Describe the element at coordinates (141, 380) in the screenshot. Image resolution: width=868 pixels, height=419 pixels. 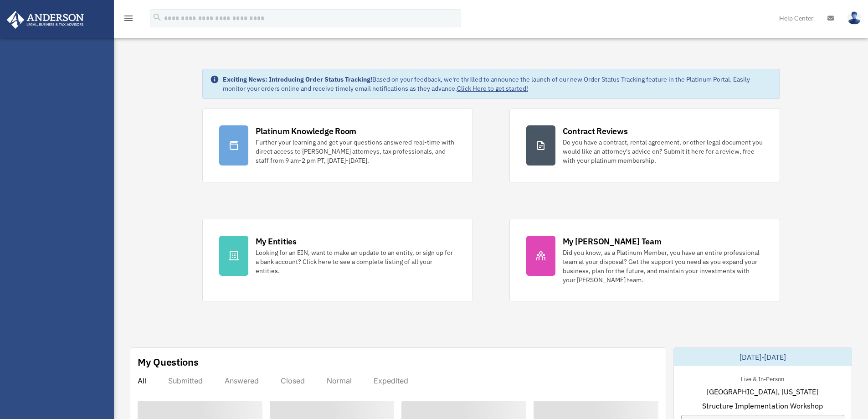
I see `div: All` at that location.